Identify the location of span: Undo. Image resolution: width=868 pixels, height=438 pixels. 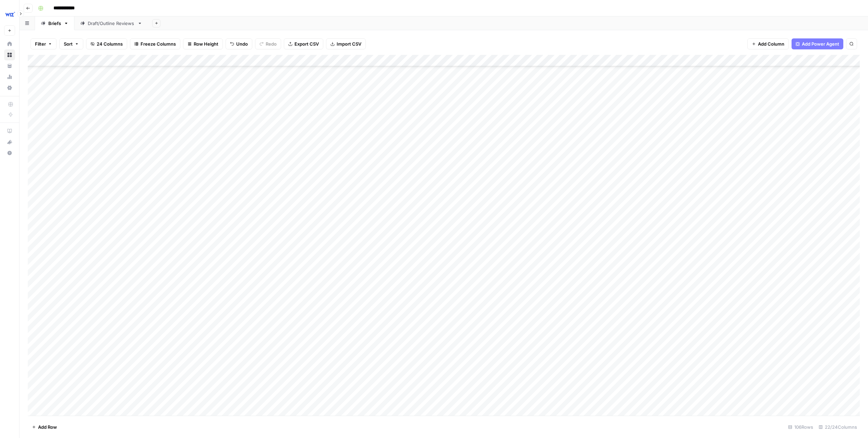
(242, 44).